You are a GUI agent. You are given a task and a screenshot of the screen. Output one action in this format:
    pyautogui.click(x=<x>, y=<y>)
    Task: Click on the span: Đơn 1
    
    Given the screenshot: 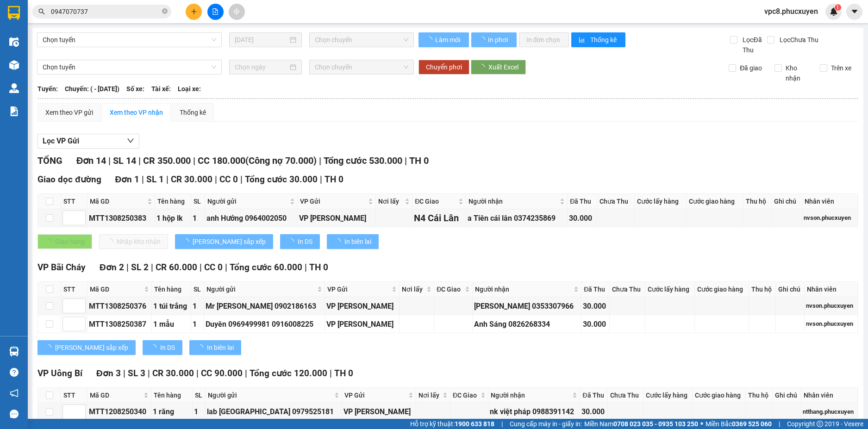 What is the action you would take?
    pyautogui.click(x=127, y=179)
    